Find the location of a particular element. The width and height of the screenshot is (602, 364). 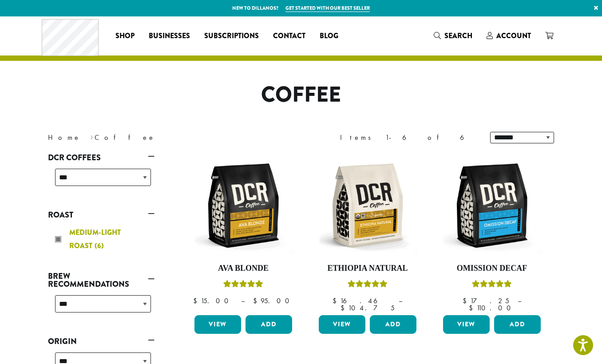

a: Search is located at coordinates (453, 35).